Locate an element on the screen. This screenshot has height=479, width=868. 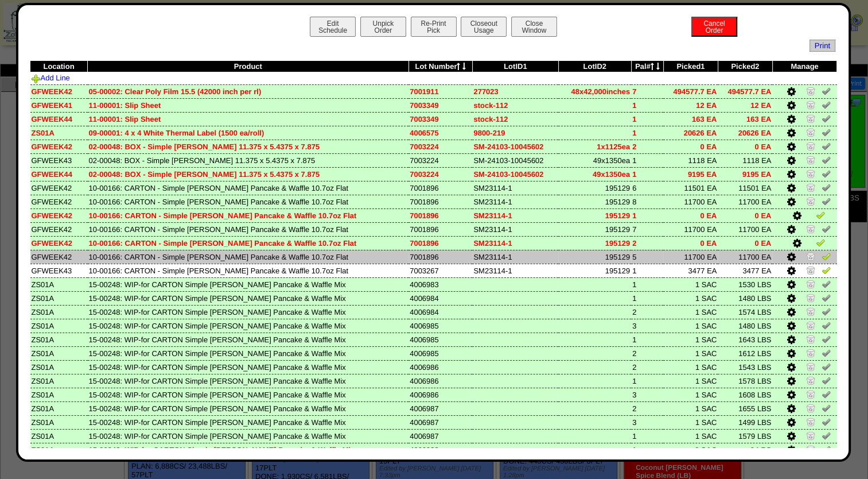
a: CloseWindow is located at coordinates (534, 30).